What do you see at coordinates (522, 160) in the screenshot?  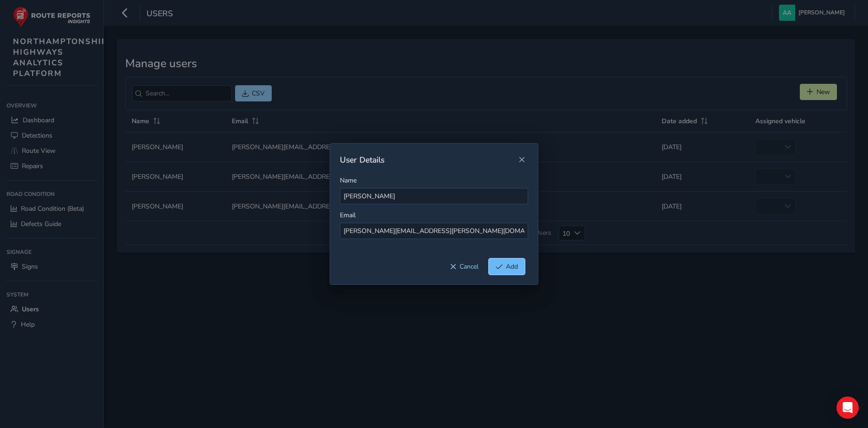 I see `button: Close` at bounding box center [522, 160].